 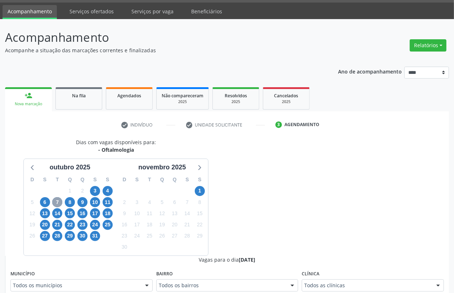 I want to click on span: Todos os bairros, so click(x=221, y=285).